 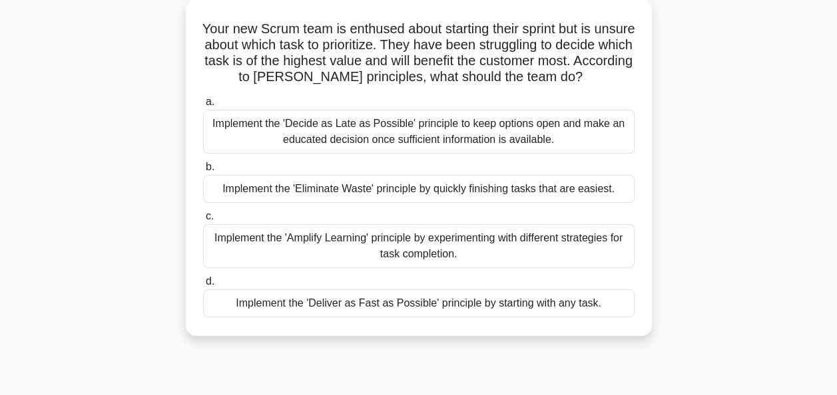 What do you see at coordinates (210, 216) in the screenshot?
I see `span: c.` at bounding box center [210, 216].